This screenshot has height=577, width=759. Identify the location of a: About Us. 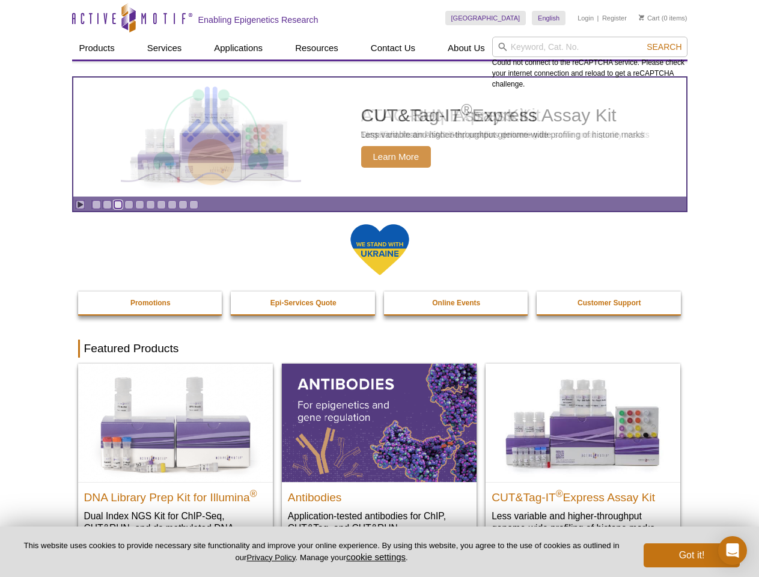
(466, 48).